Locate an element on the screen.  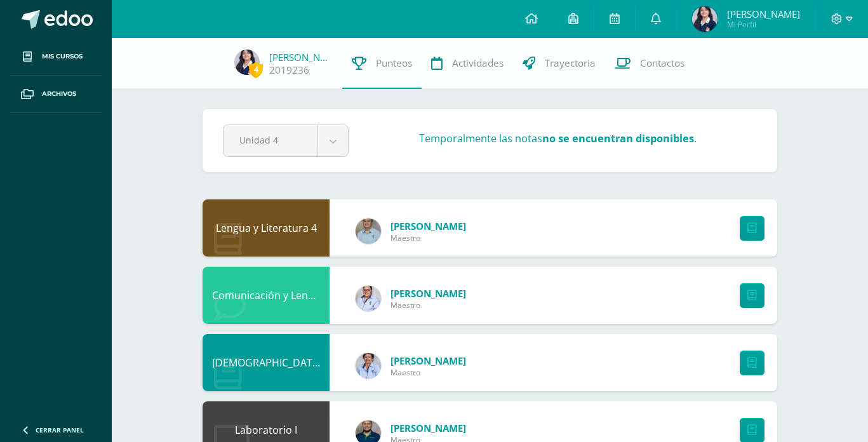
div: Evangelización is located at coordinates (266, 362).